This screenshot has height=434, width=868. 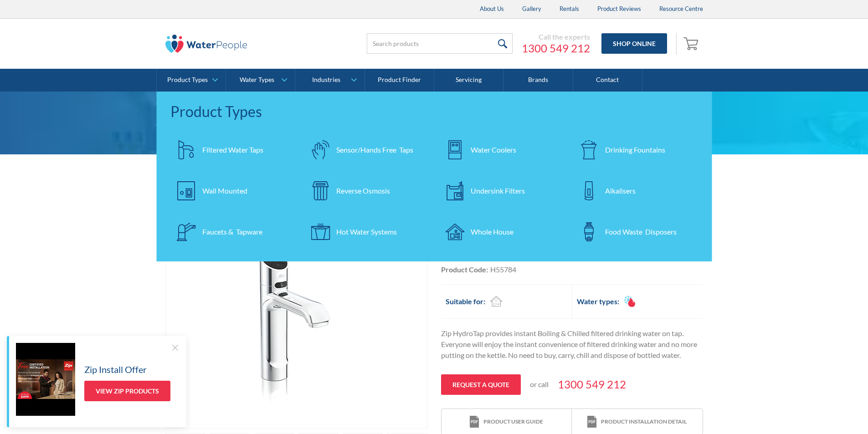 What do you see at coordinates (469, 80) in the screenshot?
I see `a: Servicing` at bounding box center [469, 80].